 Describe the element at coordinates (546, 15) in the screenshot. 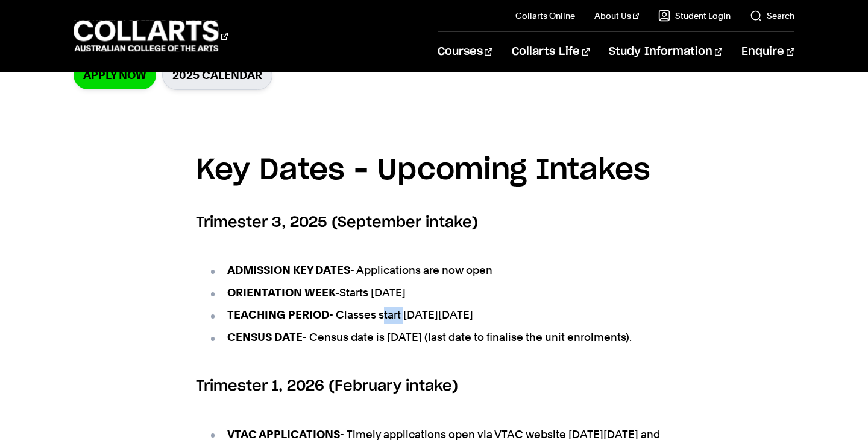

I see `a: Collarts Online` at that location.